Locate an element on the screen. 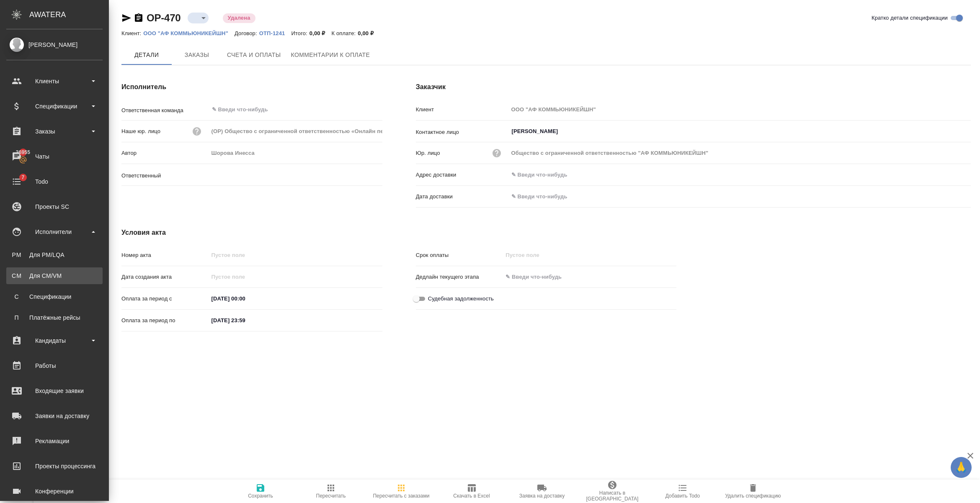  button: Пересчитать с заказами is located at coordinates (402, 492).